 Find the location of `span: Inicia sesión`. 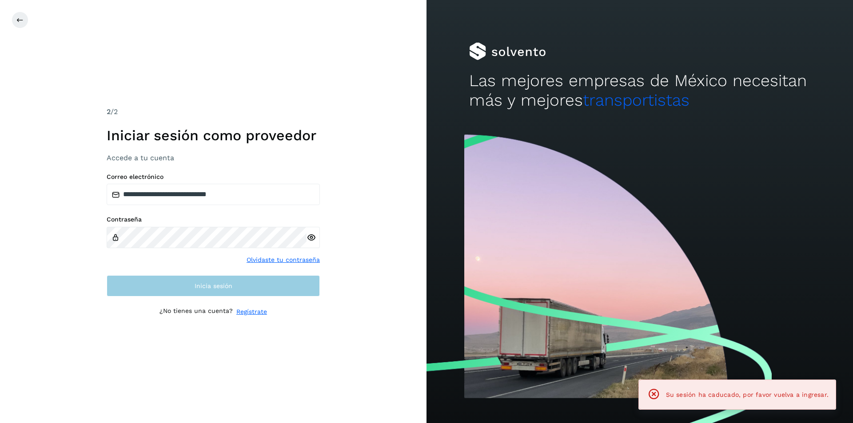

span: Inicia sesión is located at coordinates (213, 286).